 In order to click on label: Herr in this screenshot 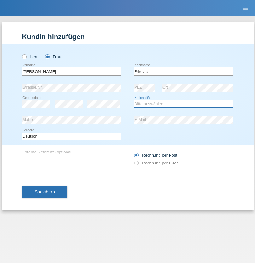, I will do `click(30, 57)`.